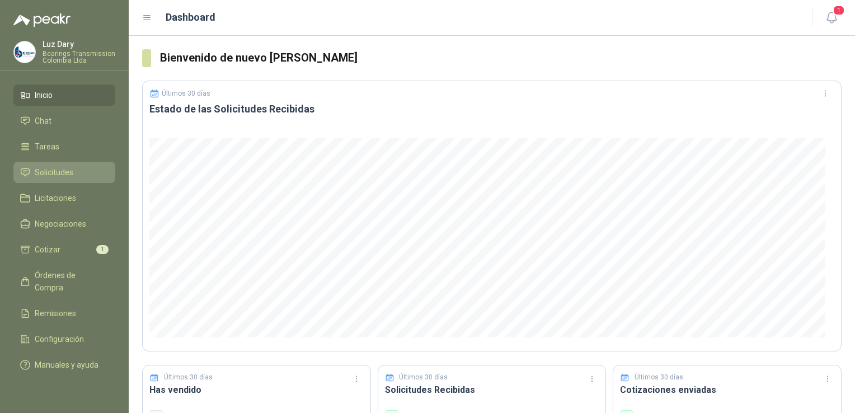 Image resolution: width=855 pixels, height=413 pixels. What do you see at coordinates (25, 52) in the screenshot?
I see `img: Company Logo` at bounding box center [25, 52].